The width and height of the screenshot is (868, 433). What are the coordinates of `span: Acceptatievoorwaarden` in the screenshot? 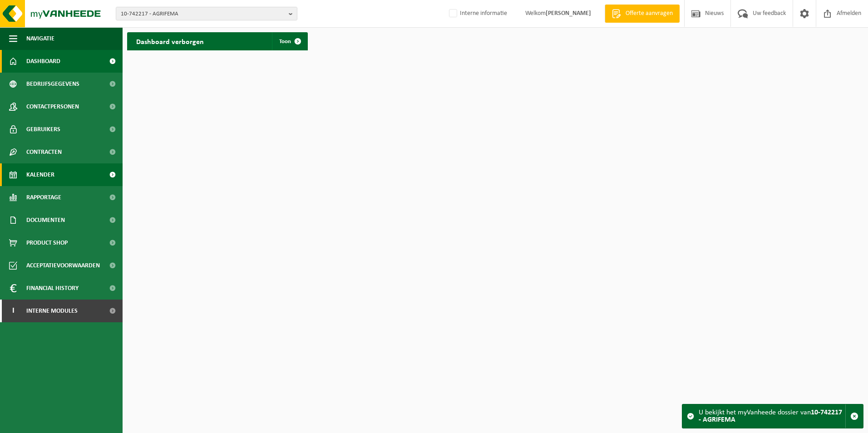 It's located at (63, 266).